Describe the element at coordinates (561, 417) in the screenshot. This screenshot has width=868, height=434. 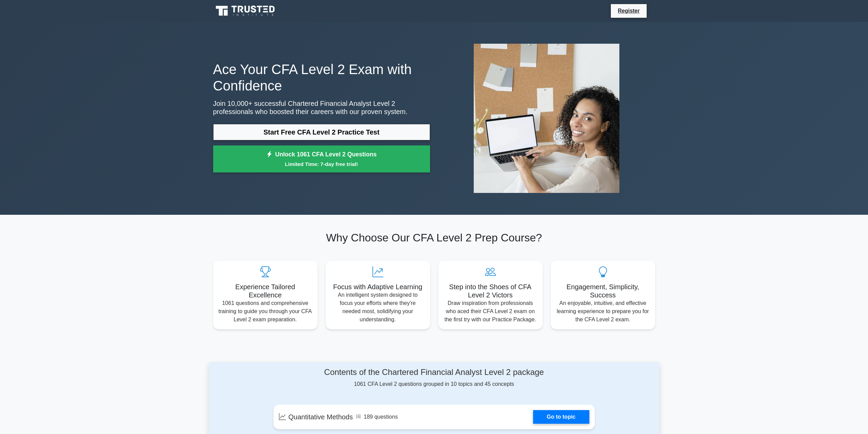
I see `a: Go to topic` at that location.